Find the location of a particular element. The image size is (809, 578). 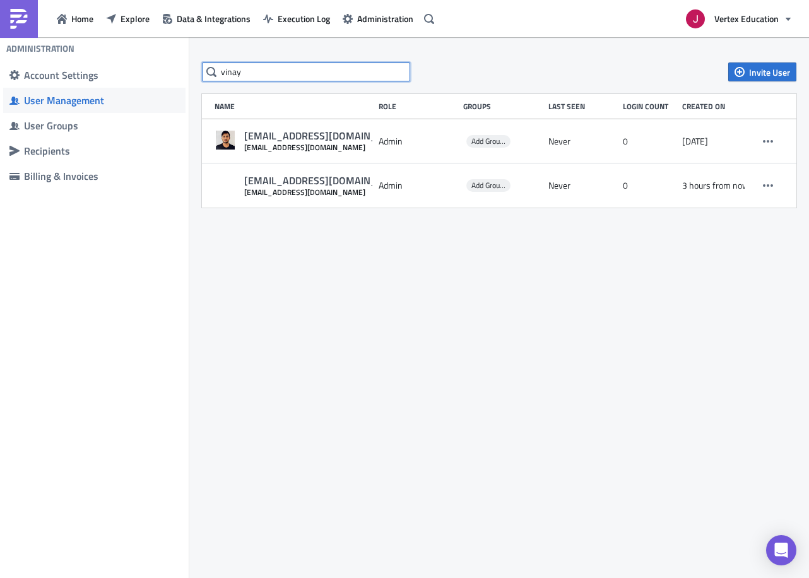

div: Billing & Invoices is located at coordinates (102, 176).